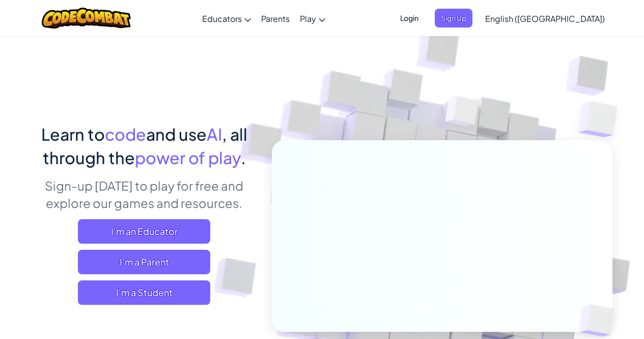  I want to click on a: Educators, so click(227, 19).